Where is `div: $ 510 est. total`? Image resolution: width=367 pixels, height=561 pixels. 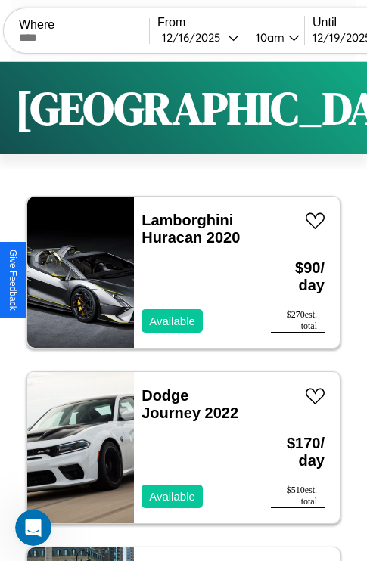
div: $ 510 est. total is located at coordinates (297, 496).